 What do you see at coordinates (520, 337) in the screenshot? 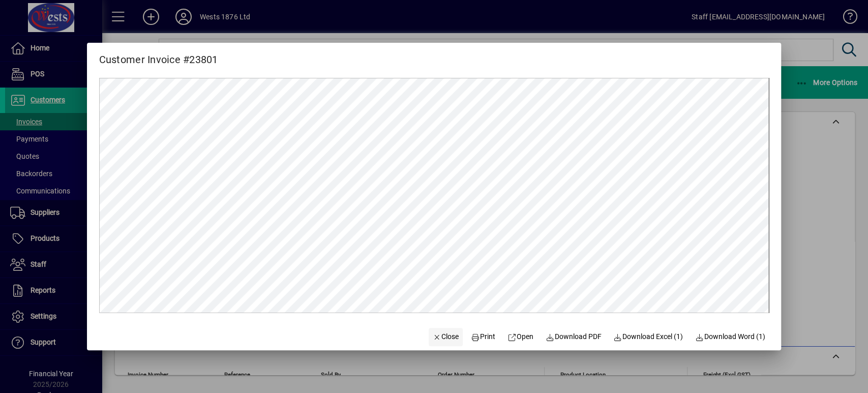
I see `span: Open` at bounding box center [520, 337].